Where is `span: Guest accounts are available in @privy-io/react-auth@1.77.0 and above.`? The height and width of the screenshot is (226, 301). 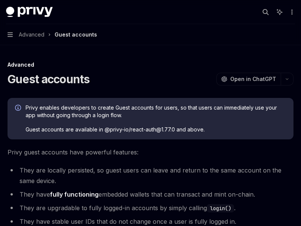 span: Guest accounts are available in @privy-io/react-auth@1.77.0 and above. is located at coordinates (156, 130).